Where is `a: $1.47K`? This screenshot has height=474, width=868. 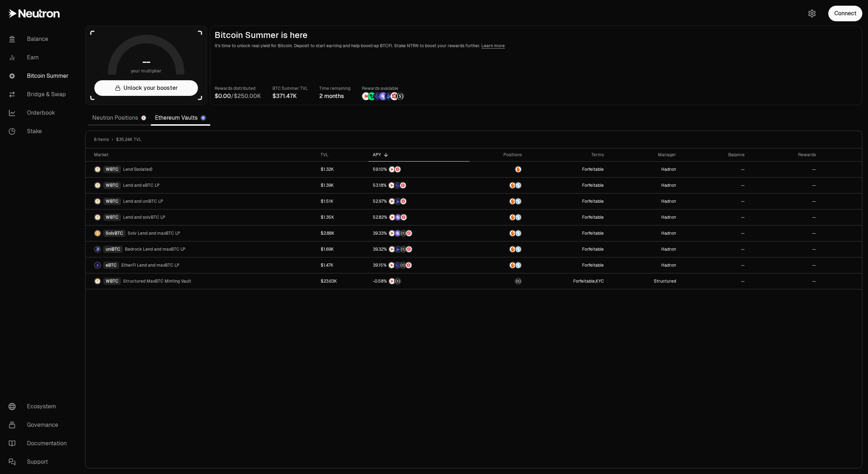
a: $1.47K is located at coordinates (342, 265).